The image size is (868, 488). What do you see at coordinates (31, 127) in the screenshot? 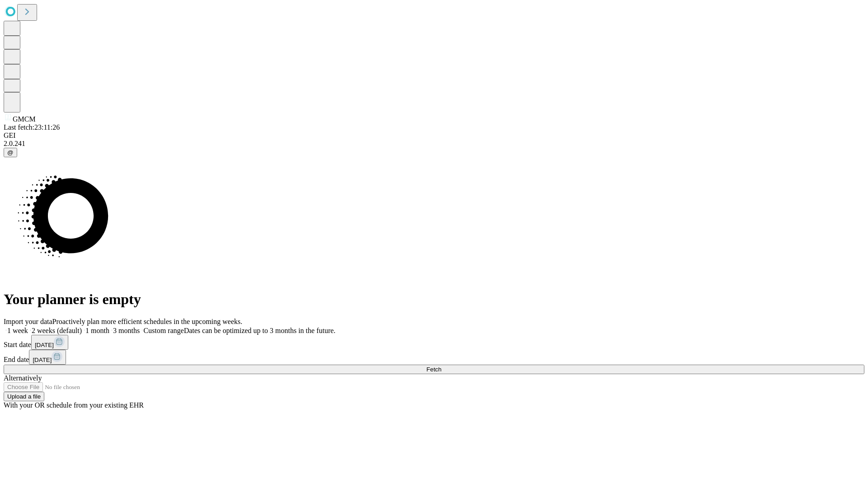
I see `span: Last fetch: 23:11:26` at bounding box center [31, 127].